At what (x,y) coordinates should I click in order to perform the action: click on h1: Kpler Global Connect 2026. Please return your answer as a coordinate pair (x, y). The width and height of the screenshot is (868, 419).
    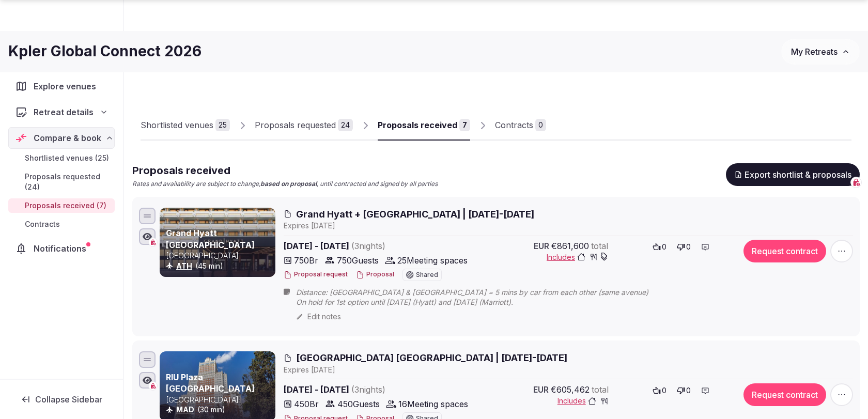
    Looking at the image, I should click on (105, 51).